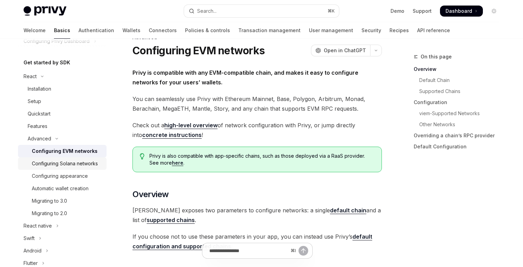 The height and width of the screenshot is (267, 523). Describe the element at coordinates (191, 125) in the screenshot. I see `a: high-level overview` at that location.